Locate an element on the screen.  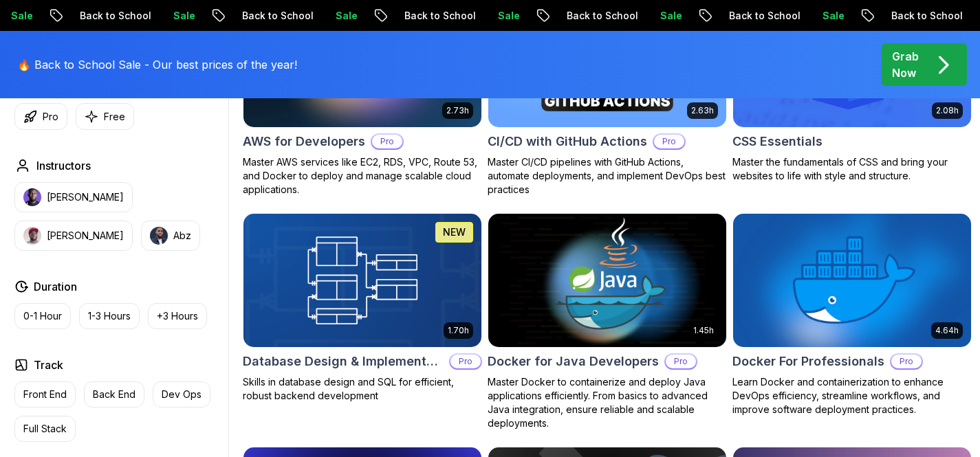
h2: Track is located at coordinates (48, 365).